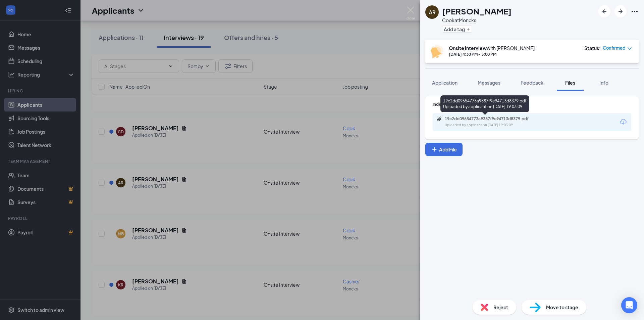  What do you see at coordinates (501, 307) in the screenshot?
I see `span: Reject` at bounding box center [501, 307].